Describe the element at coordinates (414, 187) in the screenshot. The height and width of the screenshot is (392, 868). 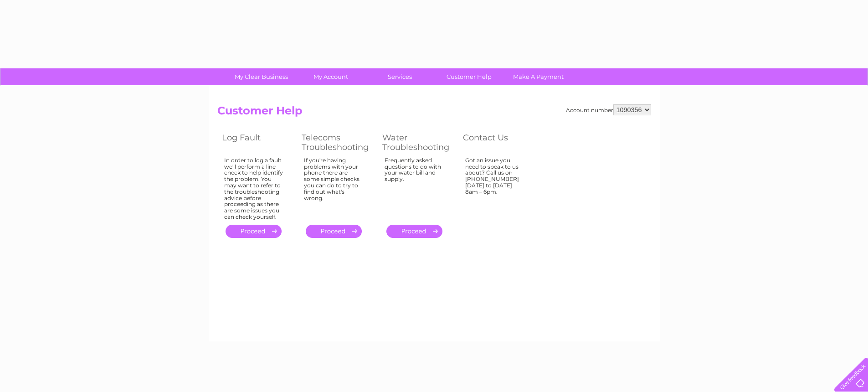
I see `div: Frequently asked questions to do with your water bill and supply.` at that location.